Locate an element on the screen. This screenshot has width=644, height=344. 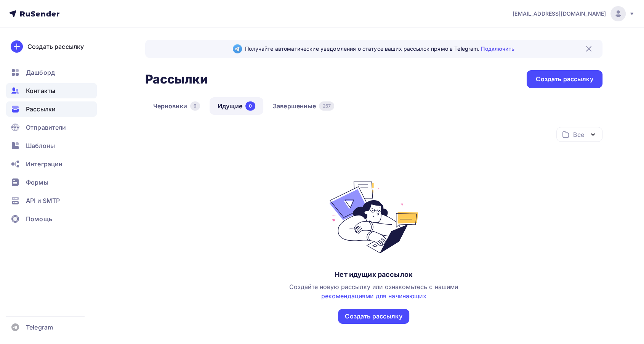
span: Telegram is located at coordinates (40, 327).